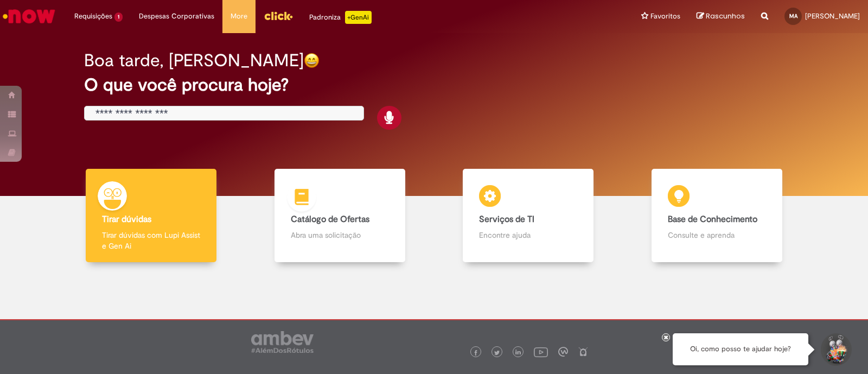 This screenshot has height=374, width=868. I want to click on img: logo_footer_twitter.png, so click(497, 353).